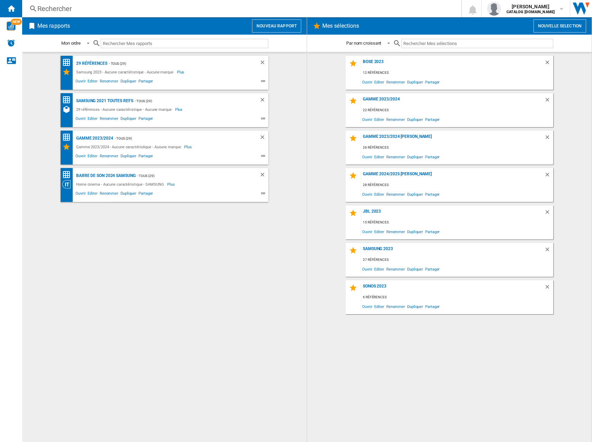  Describe the element at coordinates (457, 222) in the screenshot. I see `div: 15 références` at that location.